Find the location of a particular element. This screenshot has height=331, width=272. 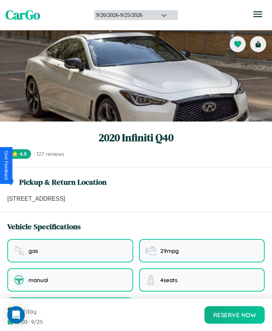

h1: 2020 Infiniti Q40 is located at coordinates (136, 138).